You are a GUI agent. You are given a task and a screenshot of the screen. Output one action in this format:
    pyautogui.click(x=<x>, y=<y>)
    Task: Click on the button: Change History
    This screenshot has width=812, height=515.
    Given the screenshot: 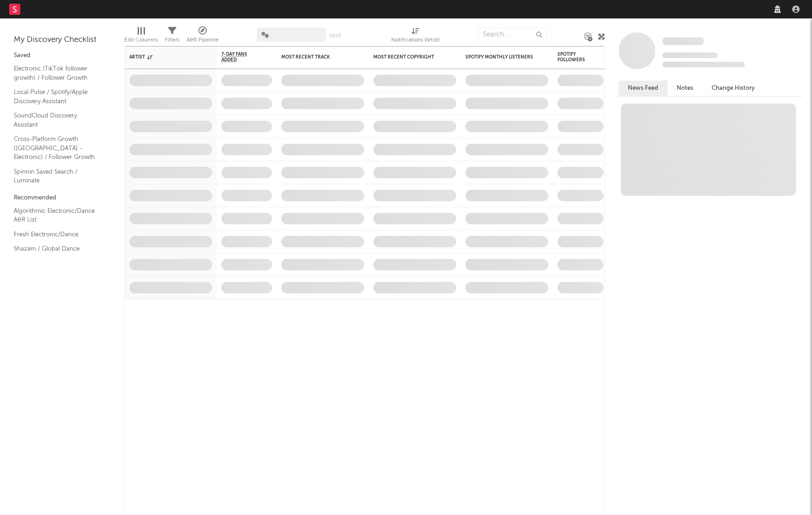 What is the action you would take?
    pyautogui.click(x=733, y=88)
    